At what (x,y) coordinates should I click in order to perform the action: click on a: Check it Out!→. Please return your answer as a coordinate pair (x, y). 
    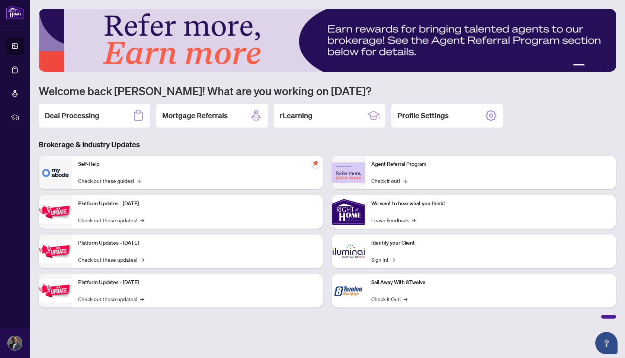
    Looking at the image, I should click on (389, 299).